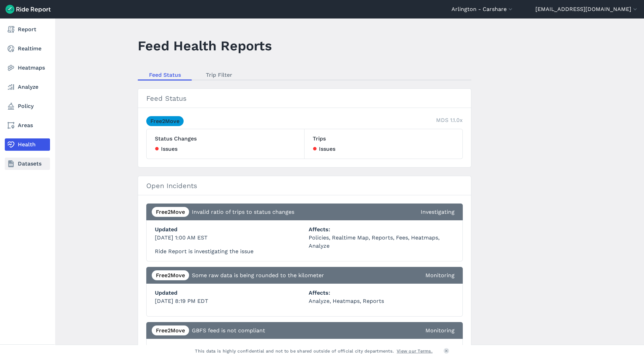  I want to click on a: View our Terms., so click(415, 351).